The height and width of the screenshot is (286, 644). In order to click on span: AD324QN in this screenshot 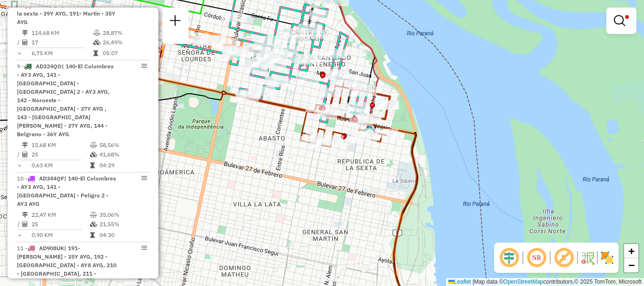, I will do `click(48, 5)`.